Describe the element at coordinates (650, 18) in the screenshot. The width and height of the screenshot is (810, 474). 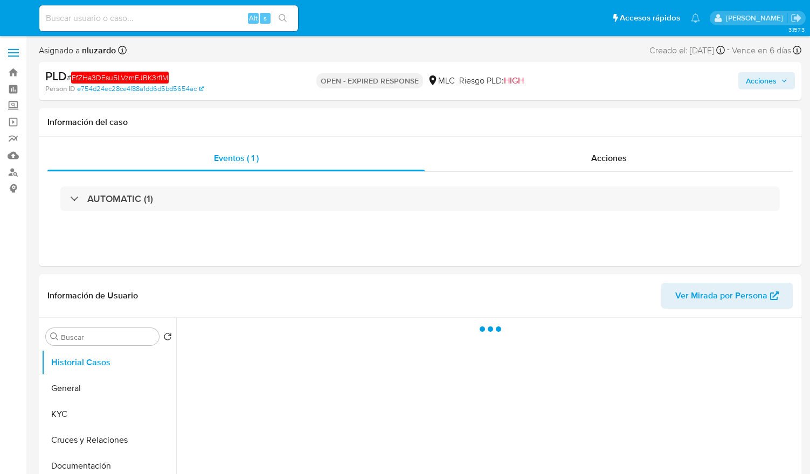
I see `span: Accesos rápidos` at that location.